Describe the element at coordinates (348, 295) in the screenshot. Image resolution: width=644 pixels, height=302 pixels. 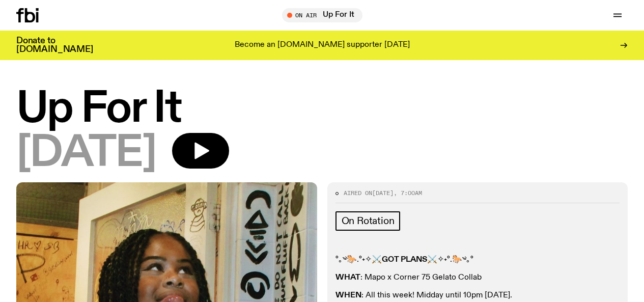
I see `strong: WHEN` at that location.